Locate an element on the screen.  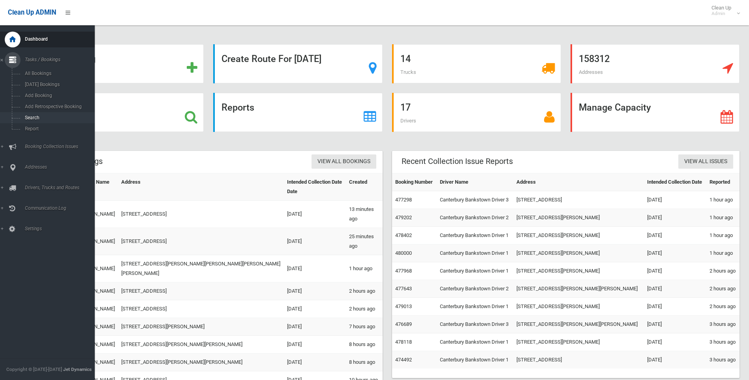
th: Intended Collection Date Date is located at coordinates (315, 187).